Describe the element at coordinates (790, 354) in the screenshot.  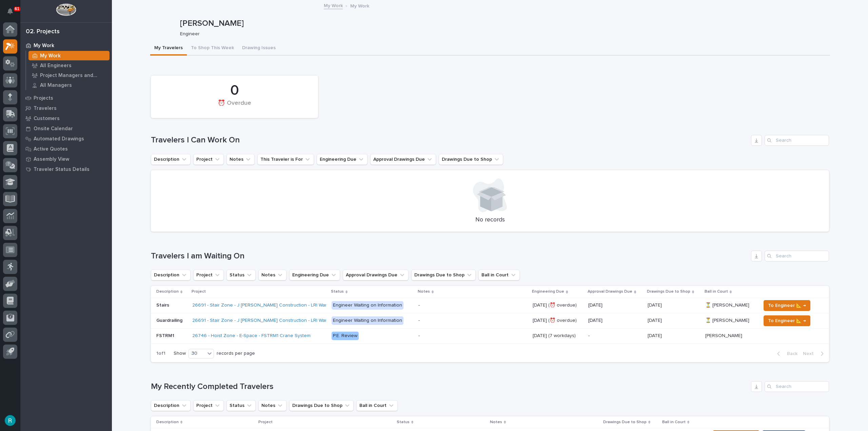
I see `span: Back` at that location.